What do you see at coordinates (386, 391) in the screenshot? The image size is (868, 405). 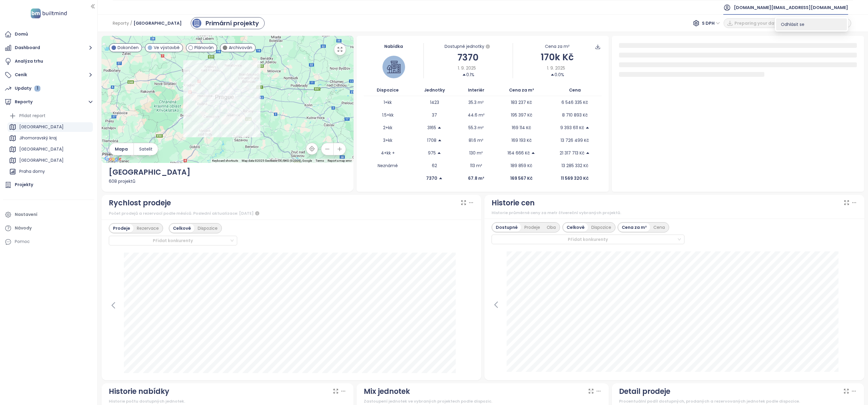 I see `div: Mix jednotek` at bounding box center [386, 391].